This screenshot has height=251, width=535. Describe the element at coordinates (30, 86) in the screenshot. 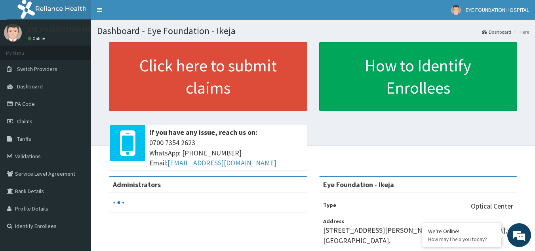

I see `span: Dashboard` at that location.